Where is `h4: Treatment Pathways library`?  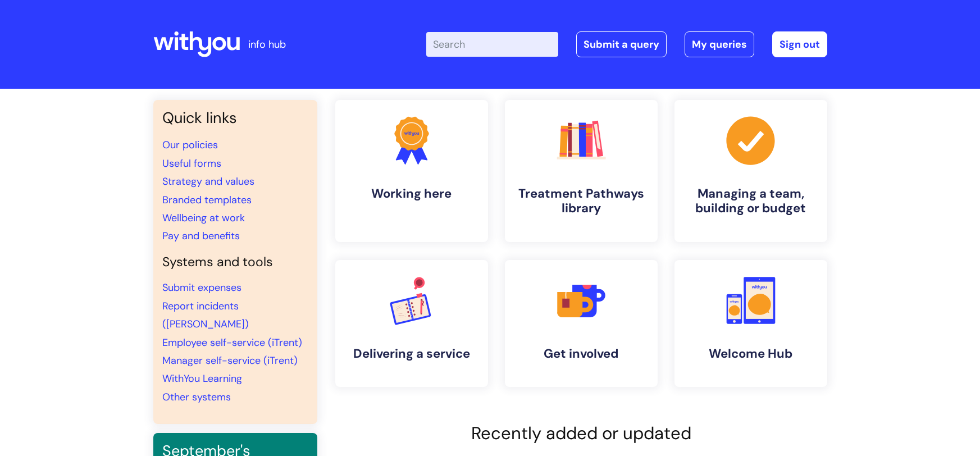
h4: Treatment Pathways library is located at coordinates (581, 201).